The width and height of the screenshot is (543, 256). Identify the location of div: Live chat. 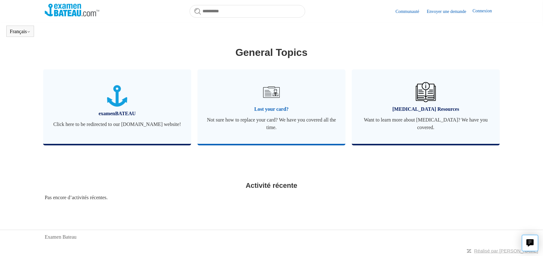
(530, 243).